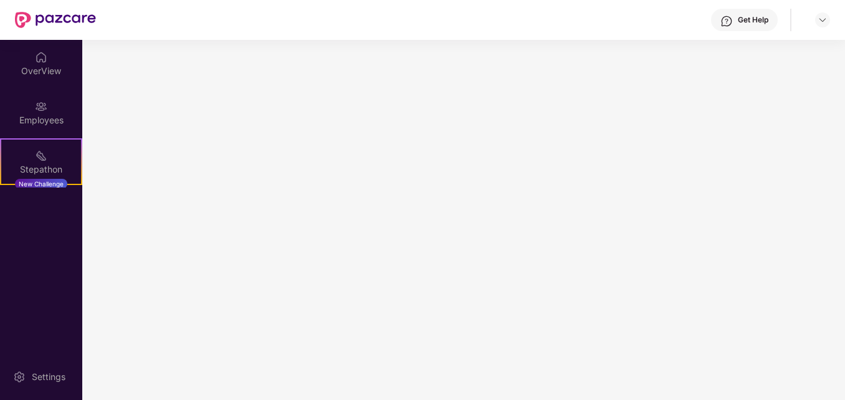  Describe the element at coordinates (753, 20) in the screenshot. I see `div: Get Help` at that location.